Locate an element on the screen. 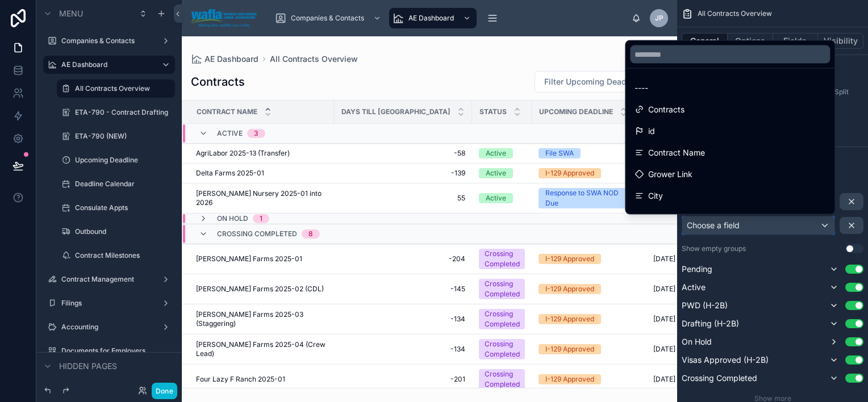 The height and width of the screenshot is (402, 868). span: -58 is located at coordinates (403, 153).